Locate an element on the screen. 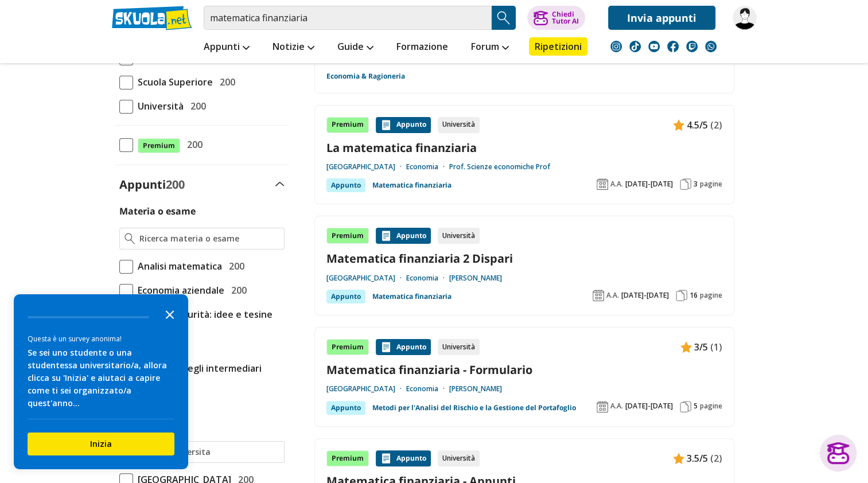 The image size is (868, 483). img: tiktok is located at coordinates (635, 46).